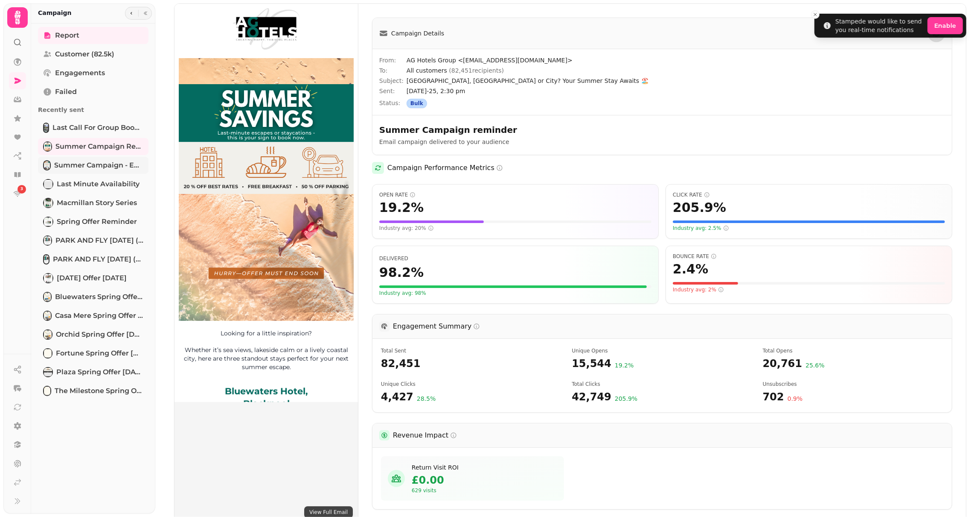 This screenshot has height=517, width=980. What do you see at coordinates (393, 91) in the screenshot?
I see `span: Sent:` at bounding box center [393, 91].